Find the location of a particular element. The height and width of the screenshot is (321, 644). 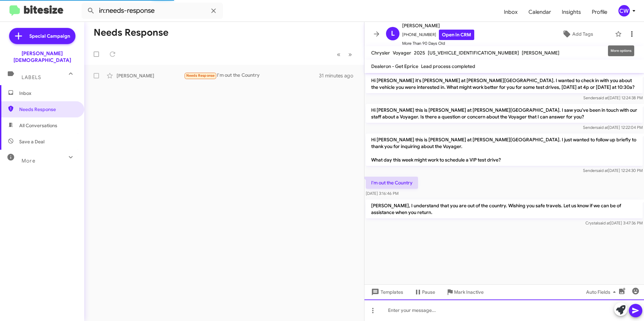

div: I'm out the Country is located at coordinates (252, 76).